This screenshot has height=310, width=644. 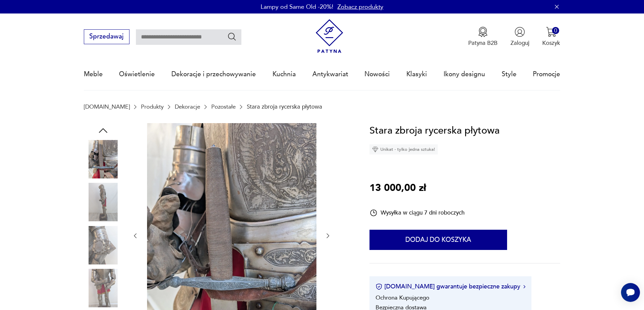 I want to click on a: Sprzedawaj, so click(x=107, y=37).